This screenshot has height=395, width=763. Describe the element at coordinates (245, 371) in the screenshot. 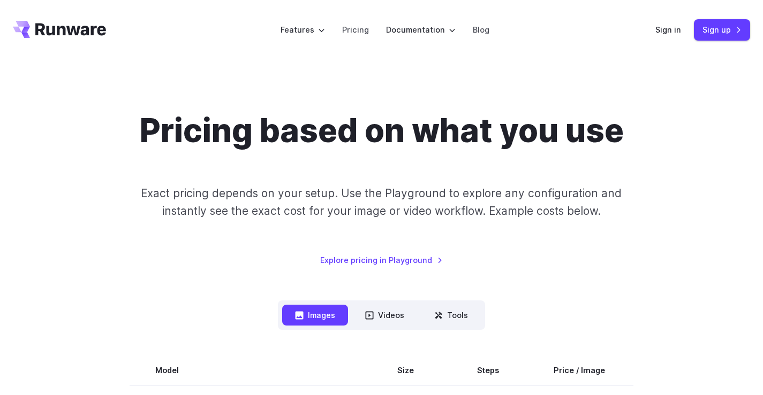

I see `th: Model` at that location.